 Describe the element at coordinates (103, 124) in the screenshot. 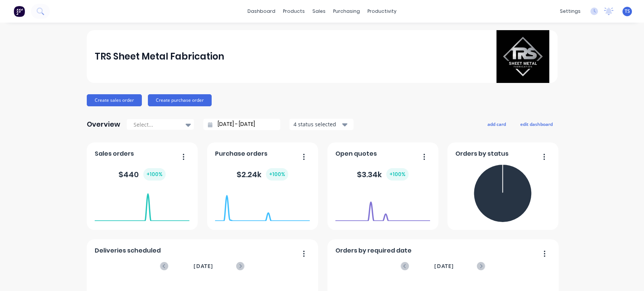

I see `div: Overview` at that location.